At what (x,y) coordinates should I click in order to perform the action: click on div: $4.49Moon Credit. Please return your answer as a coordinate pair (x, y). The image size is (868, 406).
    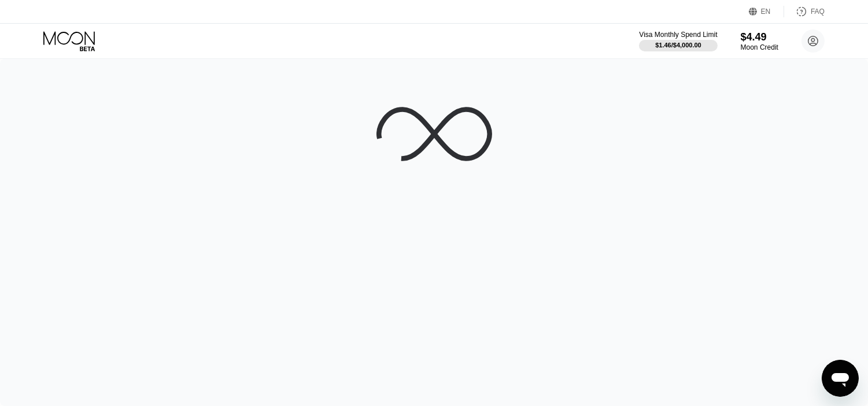
    Looking at the image, I should click on (759, 41).